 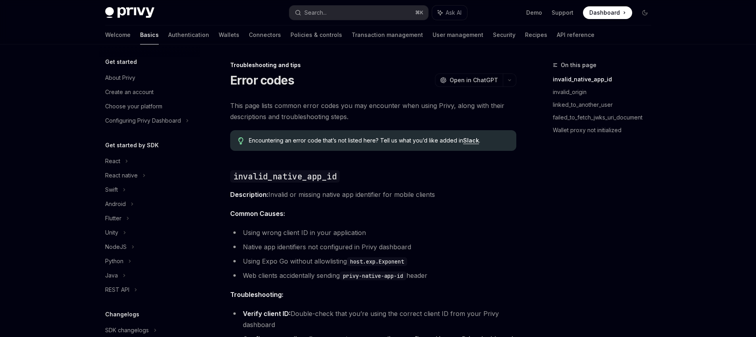 I want to click on svg: Tip, so click(x=241, y=141).